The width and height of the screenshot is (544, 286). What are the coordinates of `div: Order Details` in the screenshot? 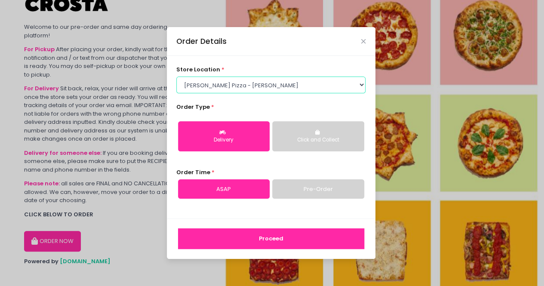 It's located at (201, 41).